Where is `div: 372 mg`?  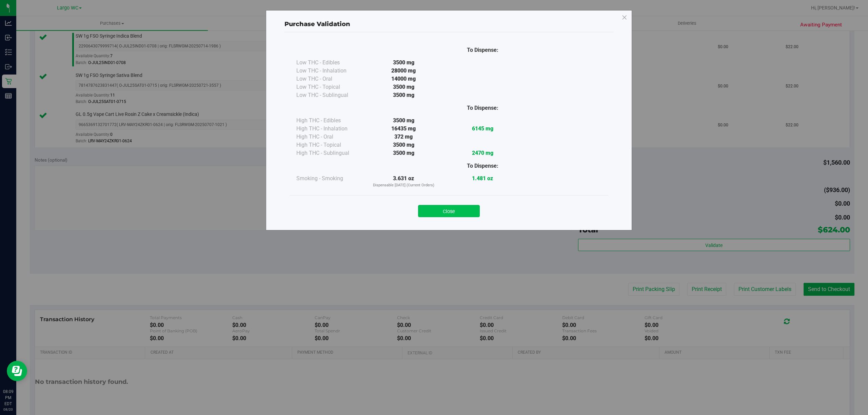 div: 372 mg is located at coordinates (404, 137).